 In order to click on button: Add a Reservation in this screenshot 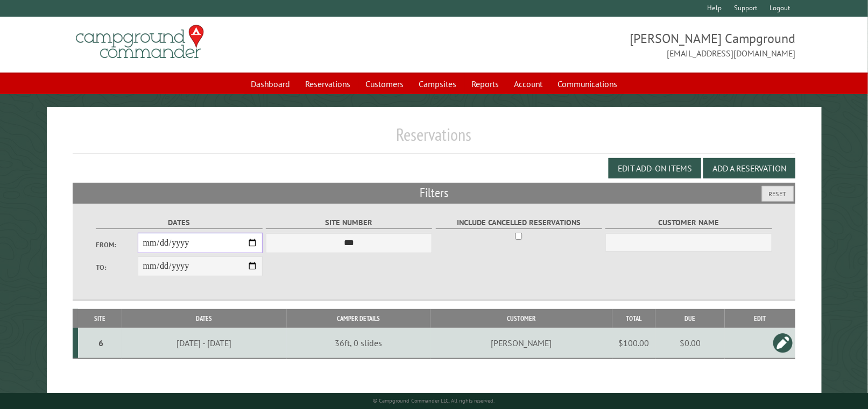, I will do `click(750, 168)`.